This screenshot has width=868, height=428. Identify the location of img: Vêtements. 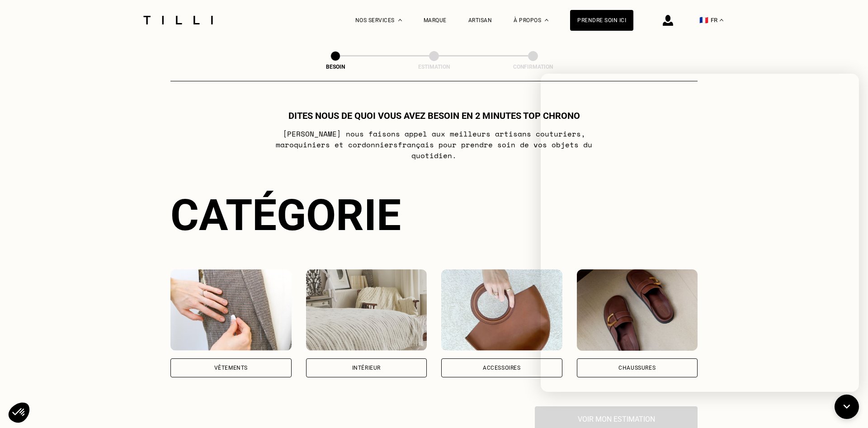
(231, 310).